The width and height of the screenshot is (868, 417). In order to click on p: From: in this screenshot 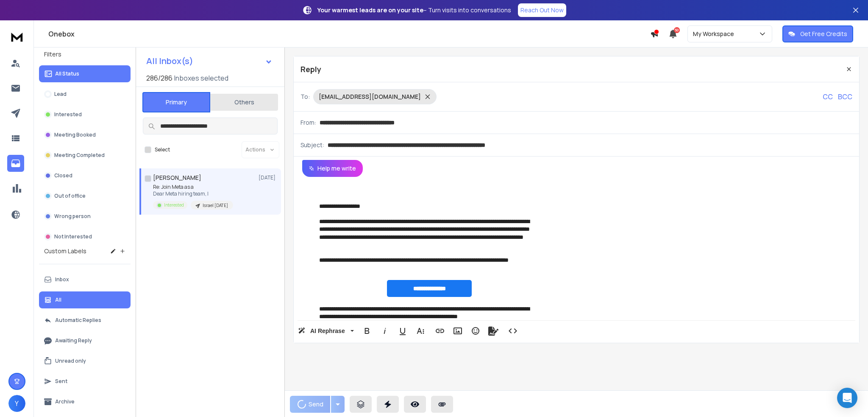, I will do `click(308, 123)`.